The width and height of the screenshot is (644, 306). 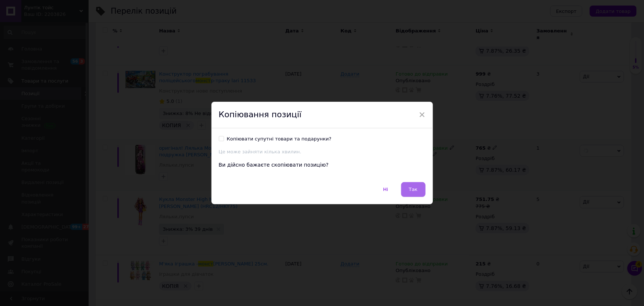 I want to click on span: Ні, so click(x=385, y=189).